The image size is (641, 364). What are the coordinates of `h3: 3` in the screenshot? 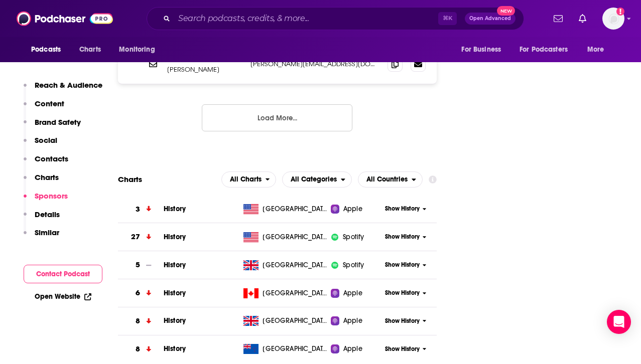 It's located at (137, 209).